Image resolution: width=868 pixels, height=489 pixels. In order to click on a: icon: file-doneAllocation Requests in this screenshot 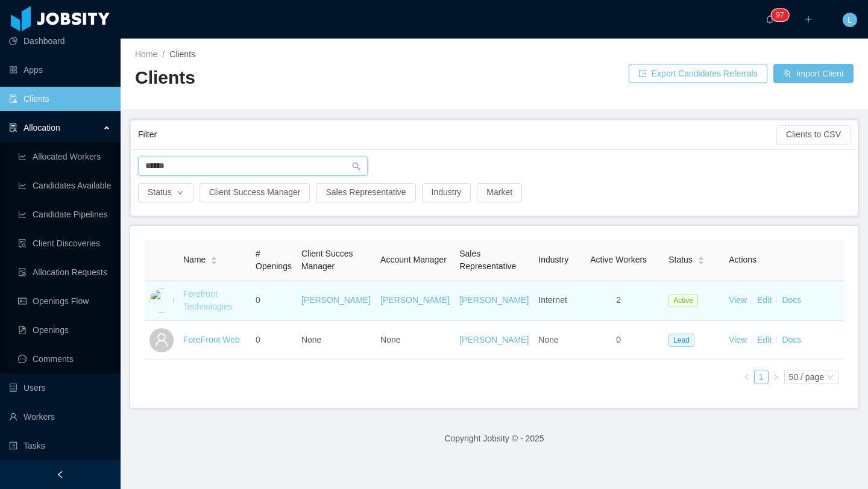, I will do `click(64, 272)`.